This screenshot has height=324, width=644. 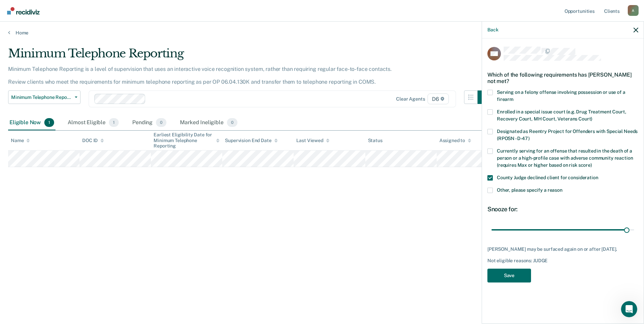 What do you see at coordinates (561, 115) in the screenshot?
I see `span: Enrolled in a special issue court (e.g. Drug Treatment Court, Recovery Court, MH Court, Veterans ...` at bounding box center [561, 115].